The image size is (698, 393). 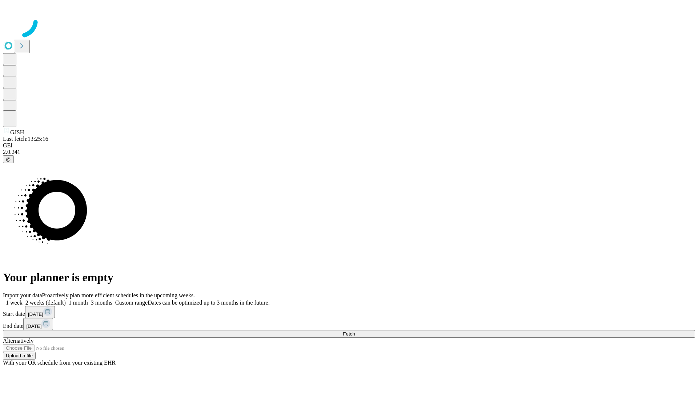 What do you see at coordinates (18, 340) in the screenshot?
I see `span: Alternatively` at bounding box center [18, 340].